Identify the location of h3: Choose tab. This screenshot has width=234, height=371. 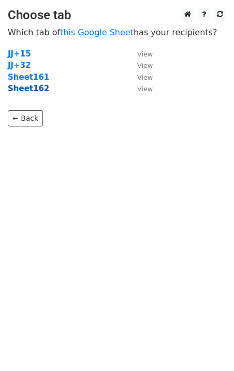
(117, 15).